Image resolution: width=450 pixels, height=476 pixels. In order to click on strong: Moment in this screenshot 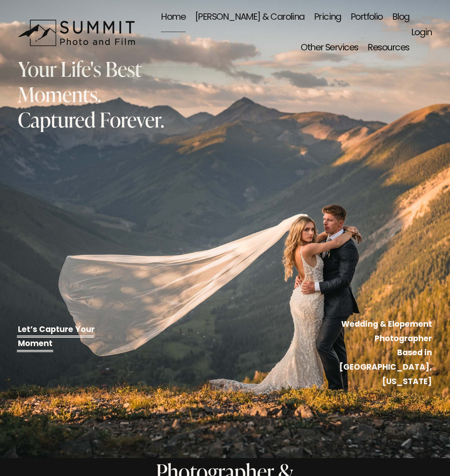, I will do `click(35, 344)`.